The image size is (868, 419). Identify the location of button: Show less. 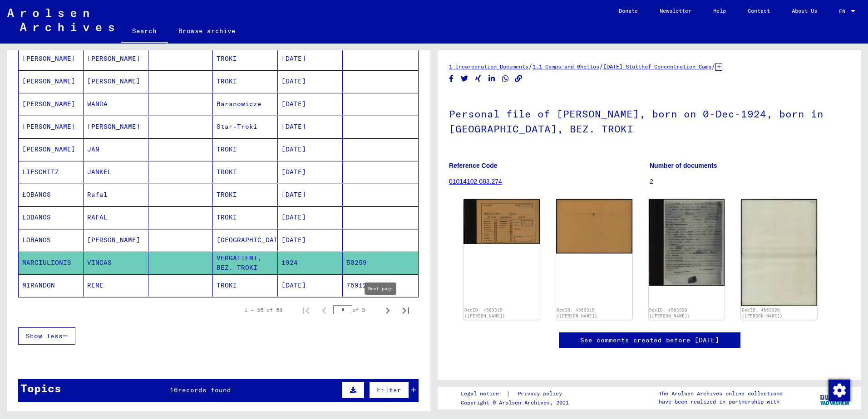
(47, 336).